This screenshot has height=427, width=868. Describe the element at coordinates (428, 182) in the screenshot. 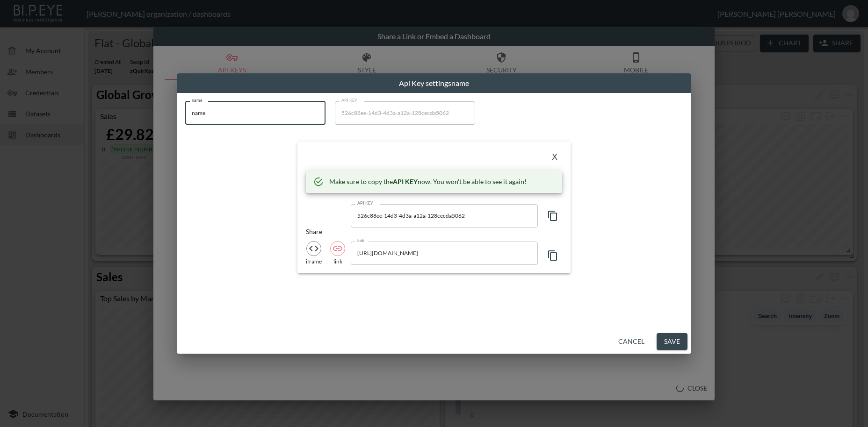

I see `div: Make sure to copy the now. You won't be able to see it again!` at that location.